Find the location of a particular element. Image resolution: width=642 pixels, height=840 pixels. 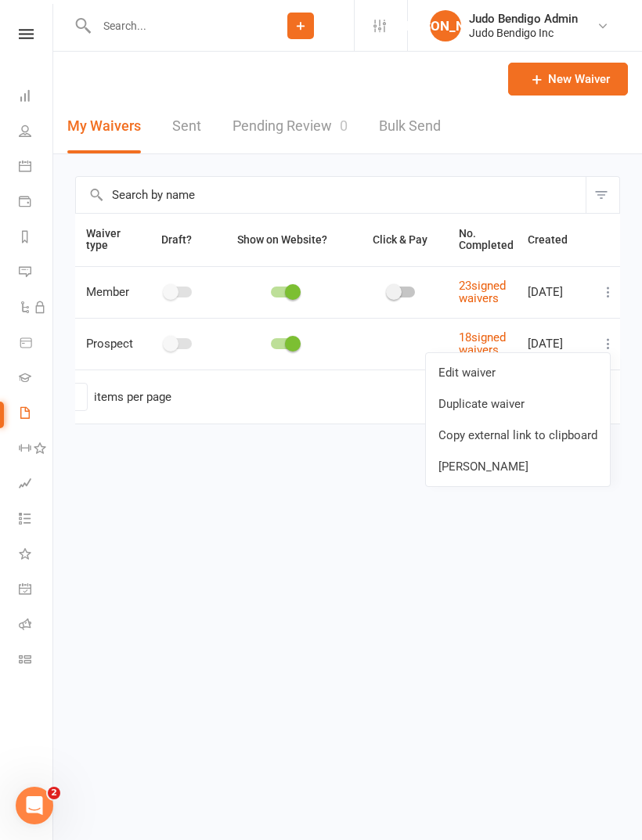

div: Judo Bendigo Admin is located at coordinates (523, 19).